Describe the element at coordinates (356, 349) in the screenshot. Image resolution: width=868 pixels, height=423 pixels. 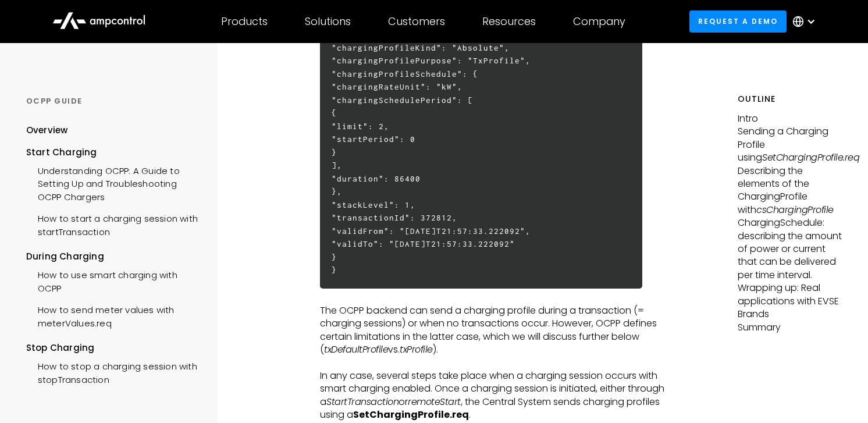
I see `em: txDefaultProfile` at that location.